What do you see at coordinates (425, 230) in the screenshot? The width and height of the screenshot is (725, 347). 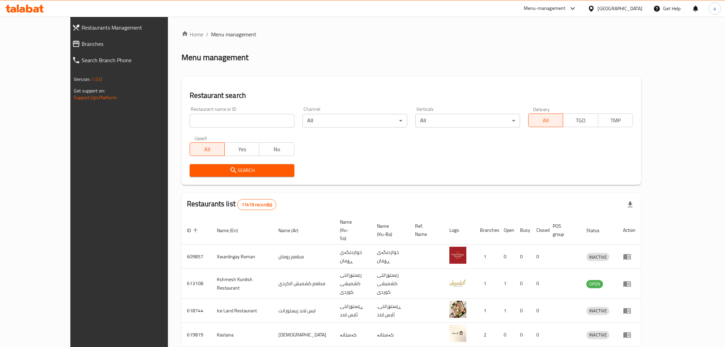 I see `span: Ref. Name` at bounding box center [425, 230].